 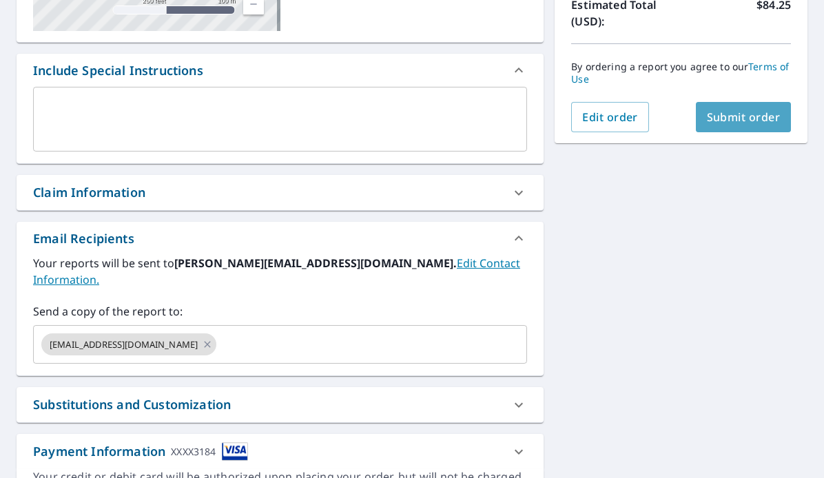 What do you see at coordinates (610, 117) in the screenshot?
I see `button: Edit order` at bounding box center [610, 117].